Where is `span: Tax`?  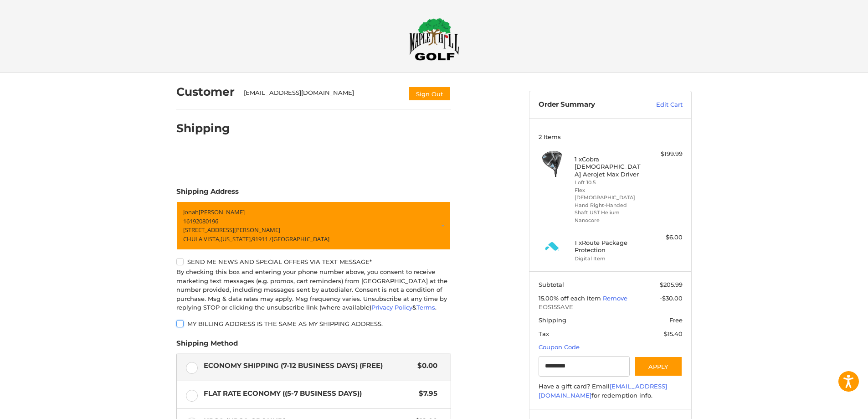 span: Tax is located at coordinates (543, 334).